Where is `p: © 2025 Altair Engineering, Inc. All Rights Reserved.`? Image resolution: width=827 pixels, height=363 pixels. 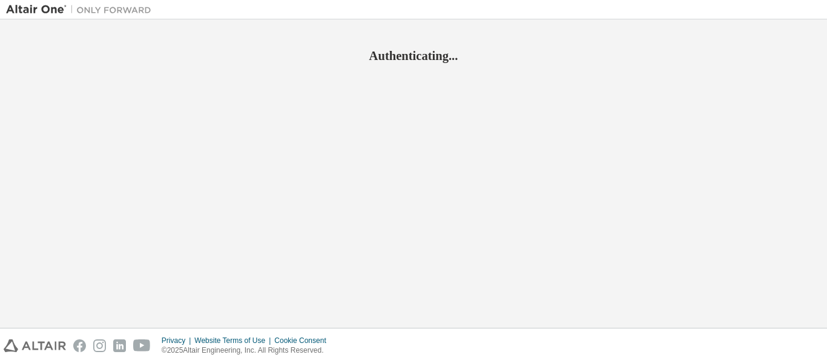 p: © 2025 Altair Engineering, Inc. All Rights Reserved. is located at coordinates (248, 350).